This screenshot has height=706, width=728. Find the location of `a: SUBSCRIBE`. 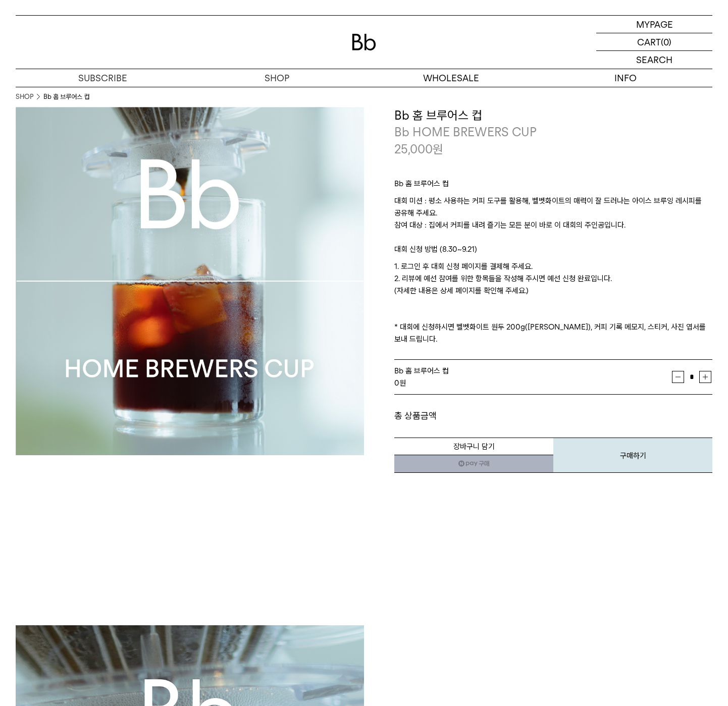

a: SUBSCRIBE is located at coordinates (102, 78).